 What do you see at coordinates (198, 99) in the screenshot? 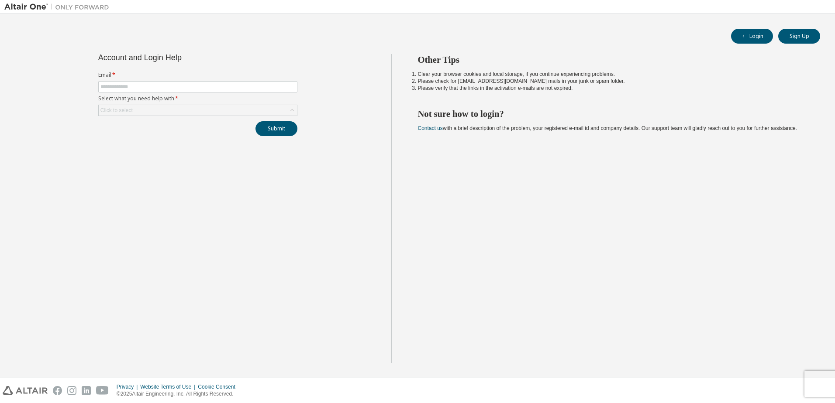
I see `label: Select what you need help with` at bounding box center [198, 99].